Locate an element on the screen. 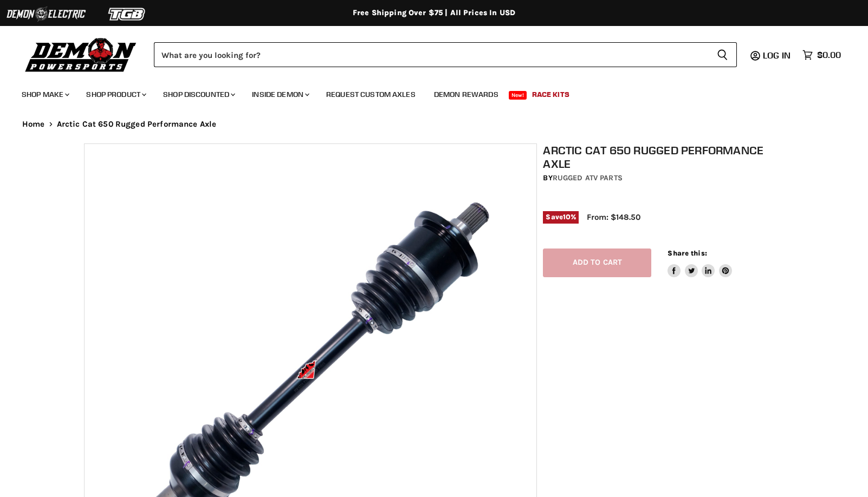  a: Home is located at coordinates (34, 124).